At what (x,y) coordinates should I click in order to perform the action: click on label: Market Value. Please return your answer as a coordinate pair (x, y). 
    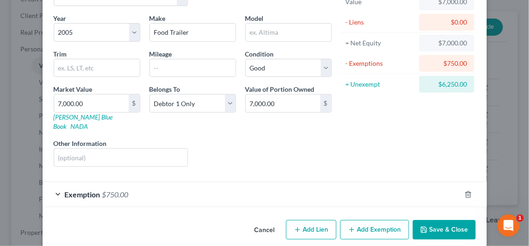
    Looking at the image, I should click on (73, 89).